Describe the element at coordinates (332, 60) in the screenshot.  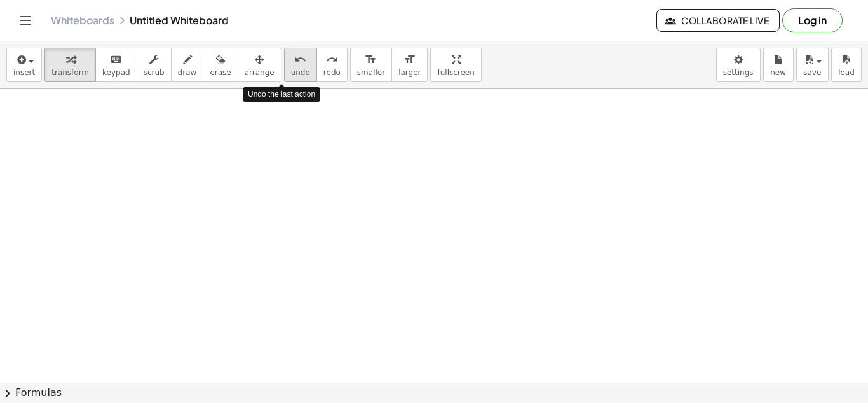
I see `i: redo` at that location.